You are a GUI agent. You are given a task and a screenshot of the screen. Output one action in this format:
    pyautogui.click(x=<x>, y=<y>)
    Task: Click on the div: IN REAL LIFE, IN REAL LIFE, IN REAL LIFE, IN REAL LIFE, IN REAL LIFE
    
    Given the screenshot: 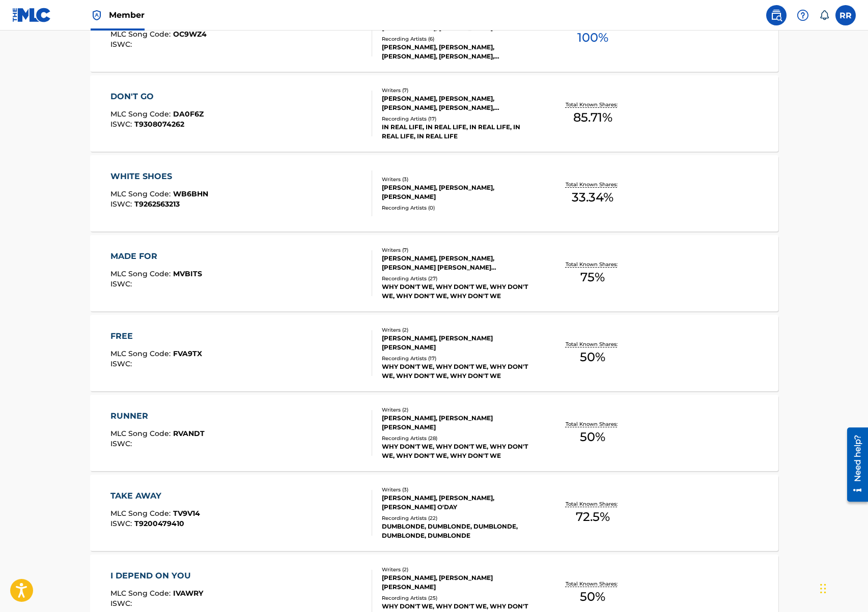 What is the action you would take?
    pyautogui.click(x=459, y=132)
    